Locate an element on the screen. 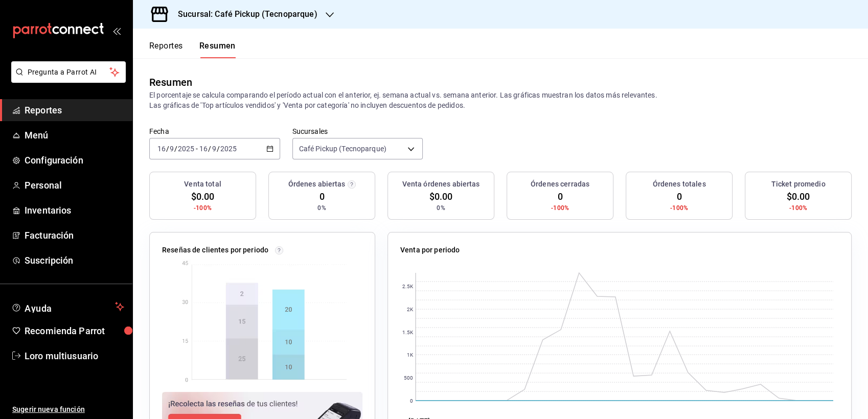 This screenshot has height=419, width=868. button: Pregunta a Parrot AI is located at coordinates (68, 72).